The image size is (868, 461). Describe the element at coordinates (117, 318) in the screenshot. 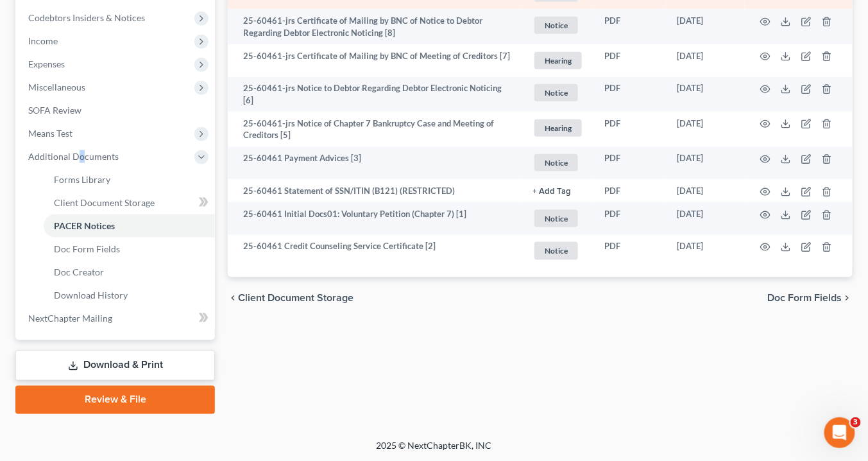

I see `a: NextChapter Mailing` at that location.